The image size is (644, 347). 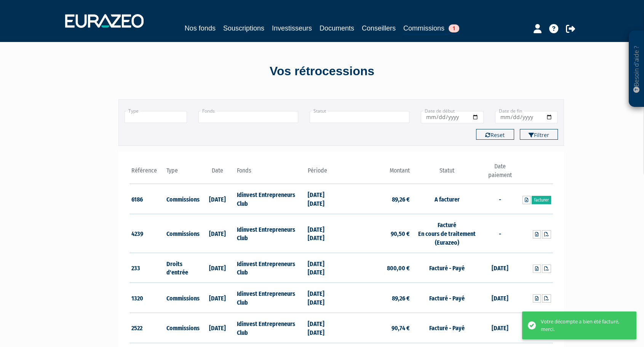 What do you see at coordinates (270, 173) in the screenshot?
I see `th: Fonds` at bounding box center [270, 173].